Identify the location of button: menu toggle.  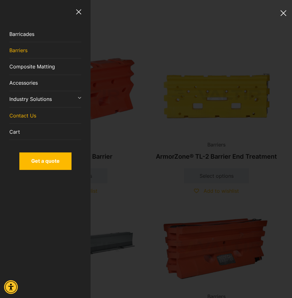
(283, 13).